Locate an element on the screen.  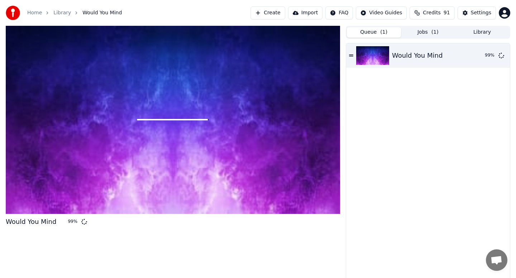
a: Library is located at coordinates (62, 13).